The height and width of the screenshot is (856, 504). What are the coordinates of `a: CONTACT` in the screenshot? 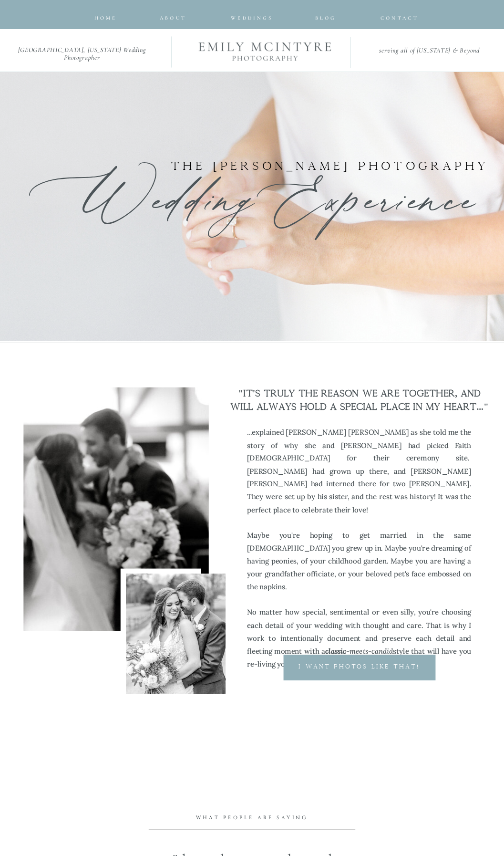 It's located at (395, 15).